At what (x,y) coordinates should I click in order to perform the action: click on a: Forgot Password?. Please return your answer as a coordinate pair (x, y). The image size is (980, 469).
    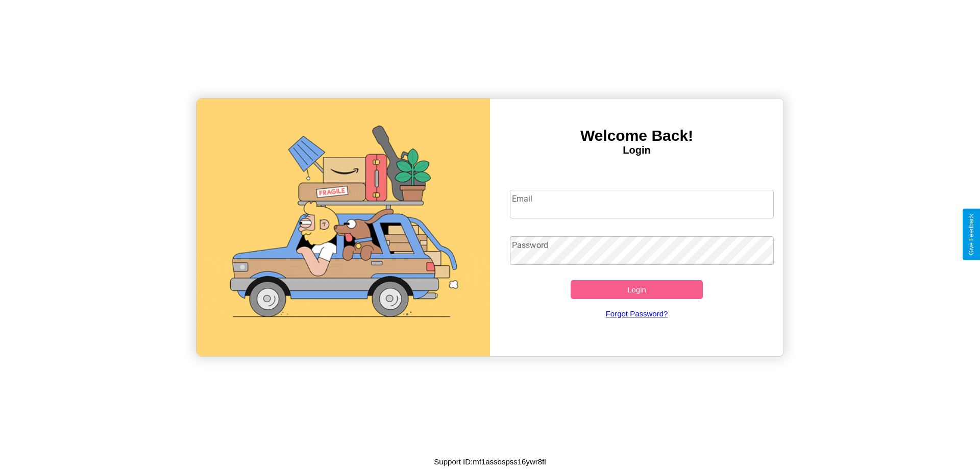
    Looking at the image, I should click on (637, 313).